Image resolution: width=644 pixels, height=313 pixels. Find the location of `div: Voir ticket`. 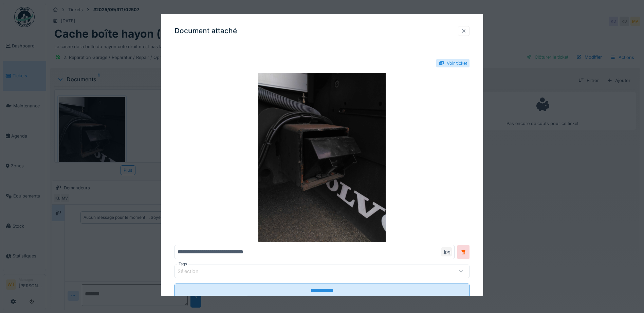

div: Voir ticket is located at coordinates (457, 63).